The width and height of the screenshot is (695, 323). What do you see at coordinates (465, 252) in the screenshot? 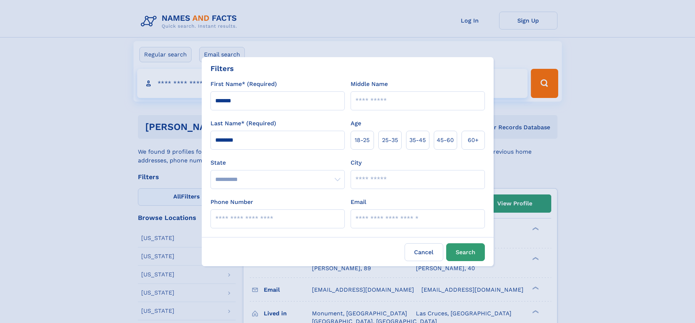
I see `button: Search` at bounding box center [465, 252].